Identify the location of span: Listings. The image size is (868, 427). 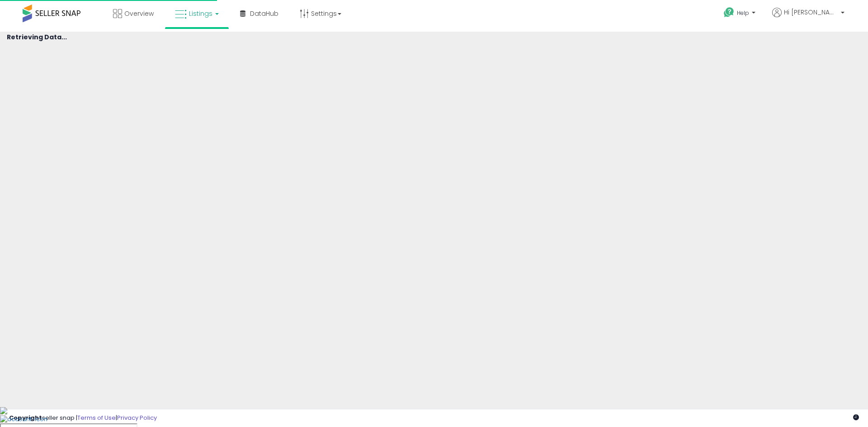
(201, 14).